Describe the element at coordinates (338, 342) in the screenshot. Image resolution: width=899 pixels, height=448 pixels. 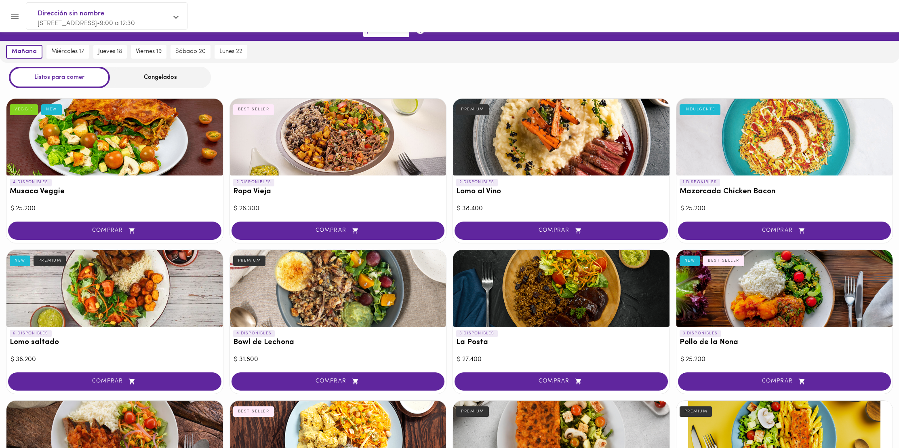
I see `h3: Bowl de Lechona` at that location.